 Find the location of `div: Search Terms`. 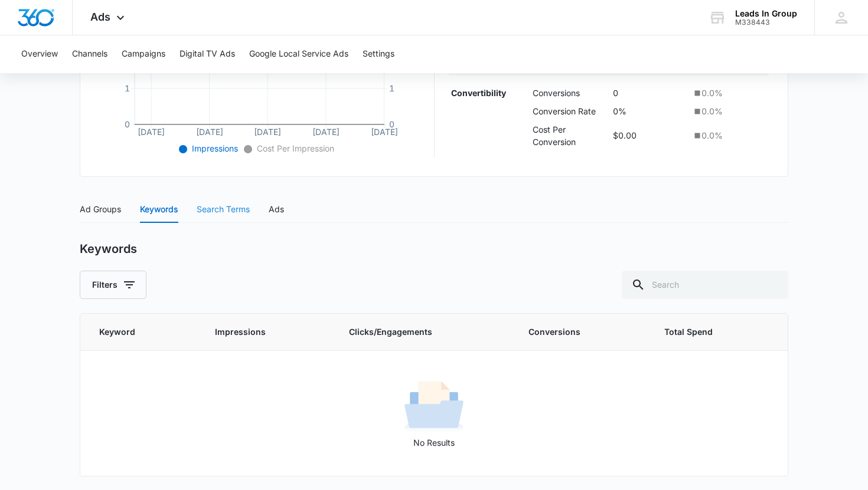

div: Search Terms is located at coordinates (223, 210).